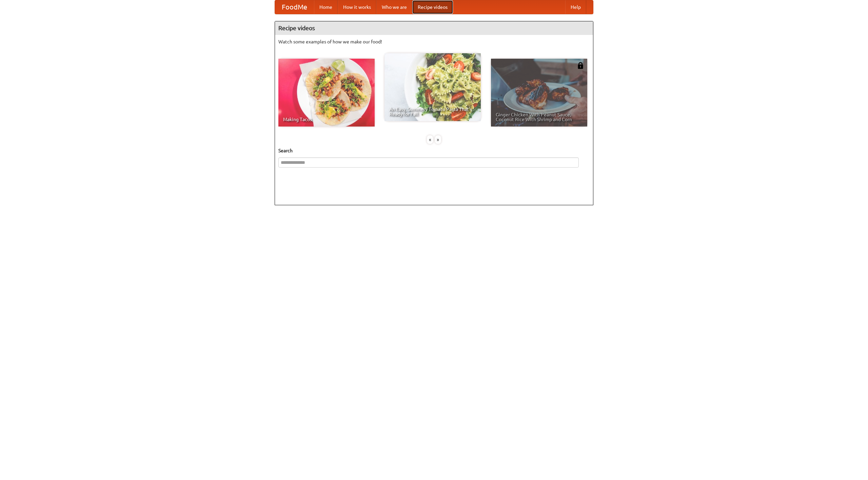 The image size is (868, 480). Describe the element at coordinates (357, 7) in the screenshot. I see `a: How it works` at that location.